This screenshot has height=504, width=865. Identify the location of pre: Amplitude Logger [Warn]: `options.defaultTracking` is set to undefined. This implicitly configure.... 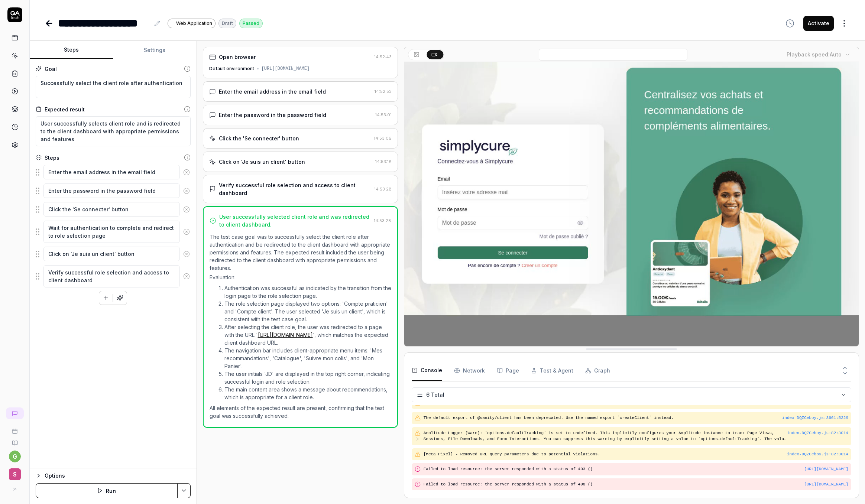
(605, 436).